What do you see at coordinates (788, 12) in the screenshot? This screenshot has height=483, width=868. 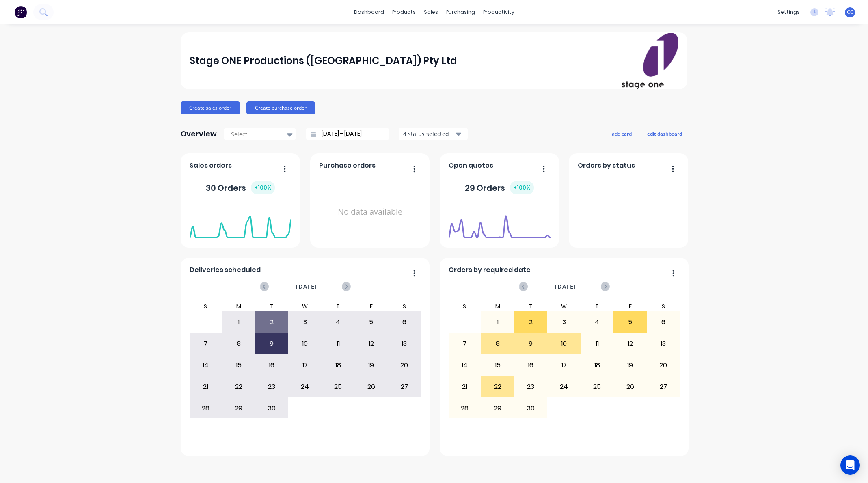 I see `div: settings` at bounding box center [788, 12].